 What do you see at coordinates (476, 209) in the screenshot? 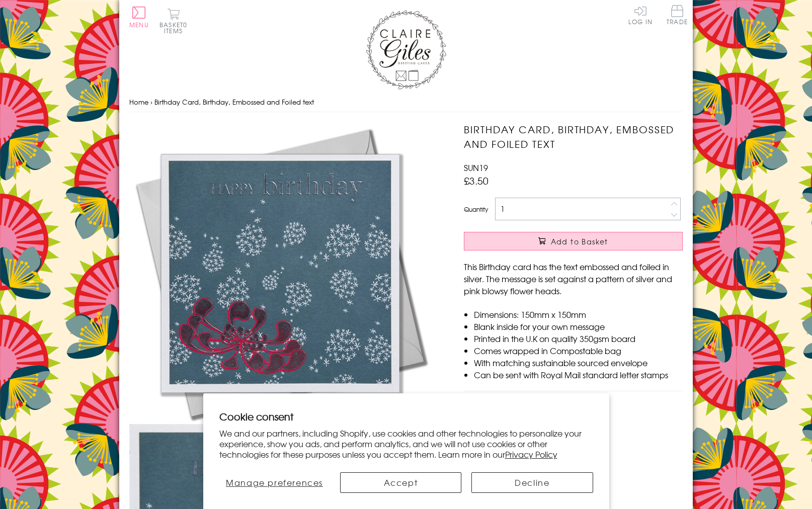
I see `label: Quantity` at bounding box center [476, 209].